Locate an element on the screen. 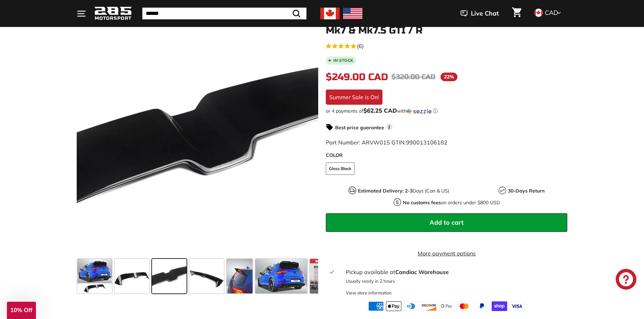 The image size is (644, 319). label: COLOR is located at coordinates (446, 155).